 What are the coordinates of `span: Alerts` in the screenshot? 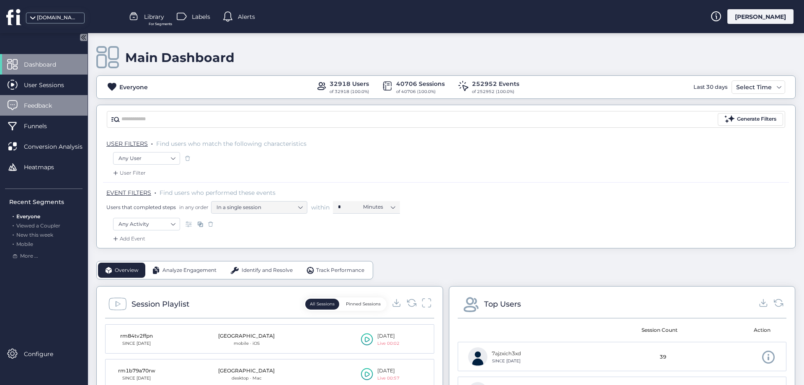 It's located at (246, 17).